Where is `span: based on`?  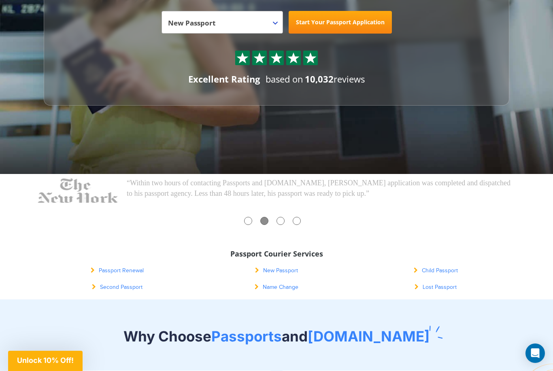 span: based on is located at coordinates (284, 79).